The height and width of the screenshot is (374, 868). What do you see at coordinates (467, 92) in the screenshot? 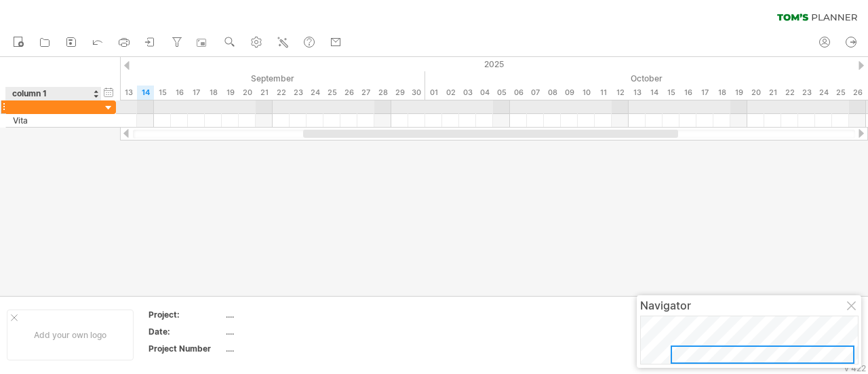
I see `div: Friday, 3 October 2025` at bounding box center [467, 92].